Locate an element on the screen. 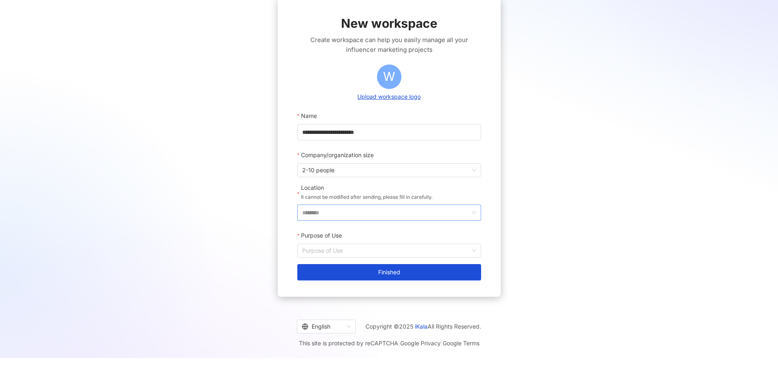 The height and width of the screenshot is (389, 778). span: This site is protected by reCAPTCHA is located at coordinates (389, 343).